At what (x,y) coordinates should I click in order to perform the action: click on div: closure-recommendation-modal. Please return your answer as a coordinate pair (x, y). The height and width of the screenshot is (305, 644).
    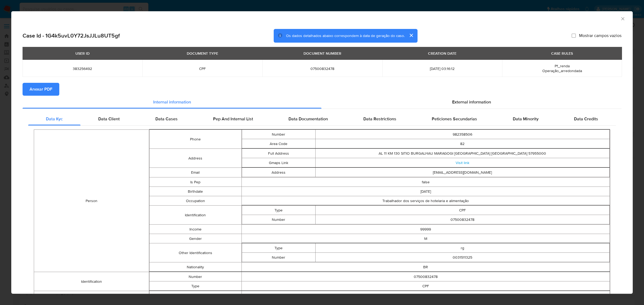
    Looking at the image, I should click on (322, 152).